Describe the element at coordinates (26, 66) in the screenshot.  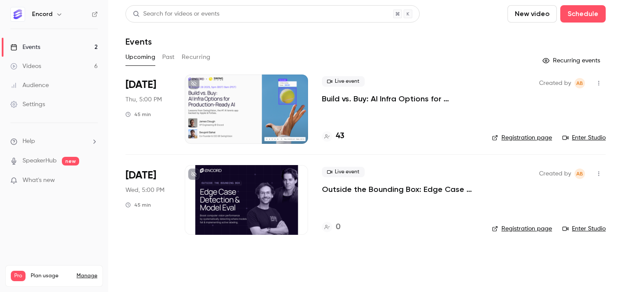
I see `div: Videos` at that location.